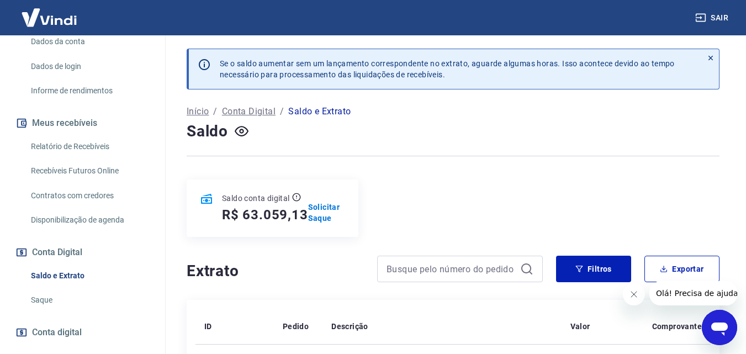 The image size is (746, 354). I want to click on button: Filtros, so click(594, 269).